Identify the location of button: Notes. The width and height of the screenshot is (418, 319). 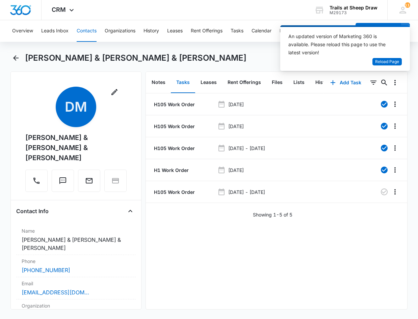
(158, 83).